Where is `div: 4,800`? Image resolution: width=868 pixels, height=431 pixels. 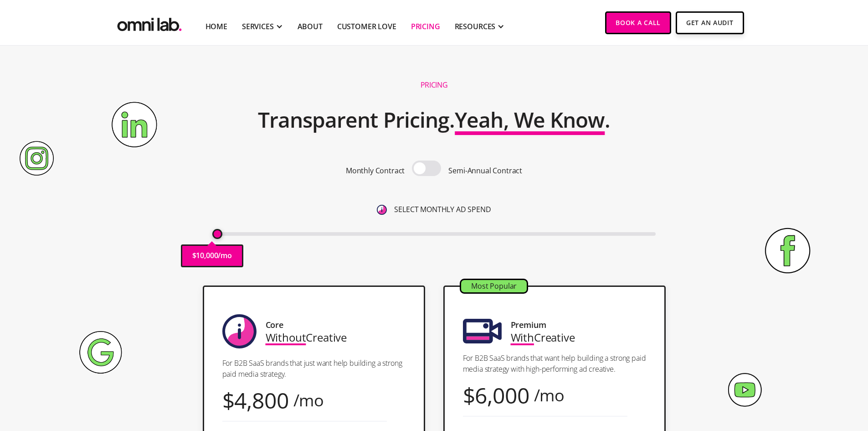
div: 4,800 is located at coordinates (261, 399).